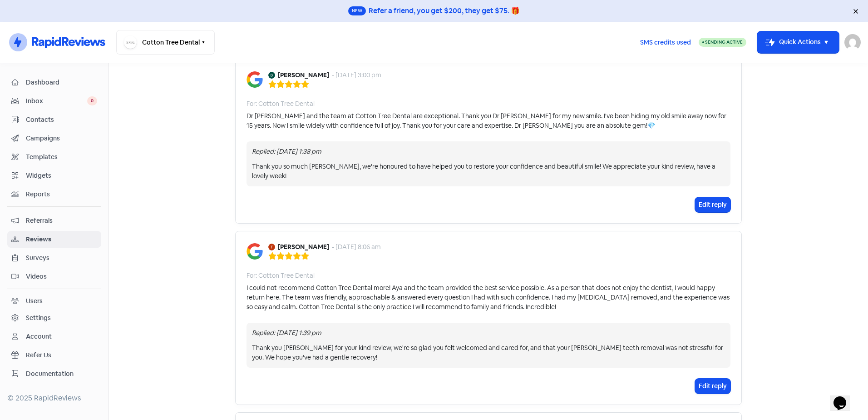 This screenshot has width=868, height=420. I want to click on span: Referrals, so click(61, 220).